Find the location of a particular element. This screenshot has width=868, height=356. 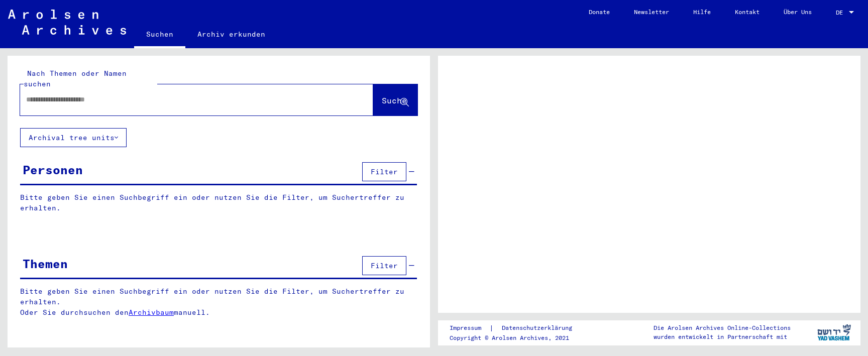

span: Suche is located at coordinates (394, 100).